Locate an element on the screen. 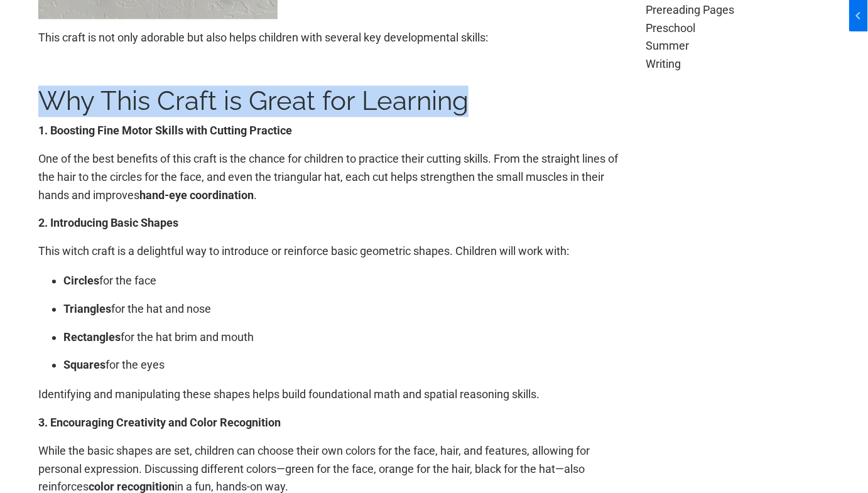  a: summer is located at coordinates (738, 46).